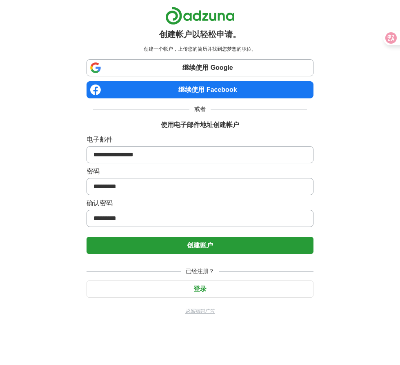  What do you see at coordinates (200, 68) in the screenshot?
I see `a: 继续使用 Google` at bounding box center [200, 68].